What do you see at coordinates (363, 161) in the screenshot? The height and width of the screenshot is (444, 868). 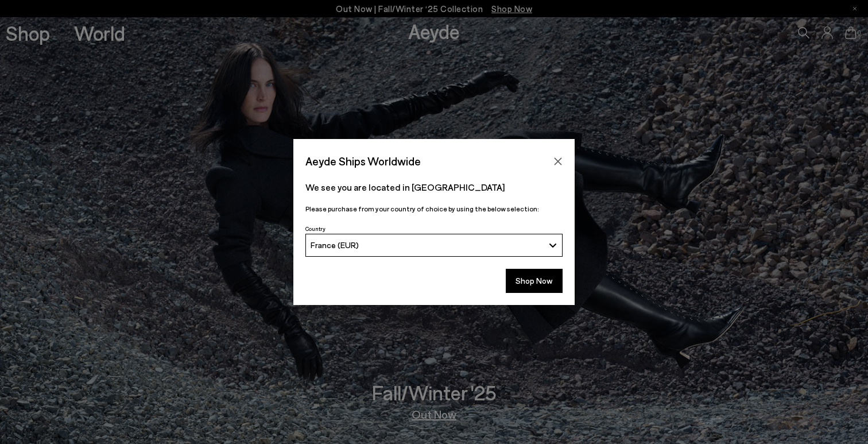 I see `span: Aeyde Ships Worldwide` at bounding box center [363, 161].